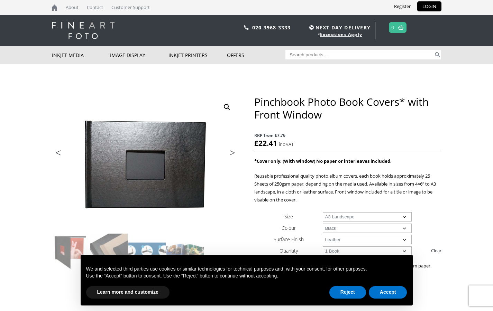  What do you see at coordinates (311, 27) in the screenshot?
I see `img: time.svg` at bounding box center [311, 27].